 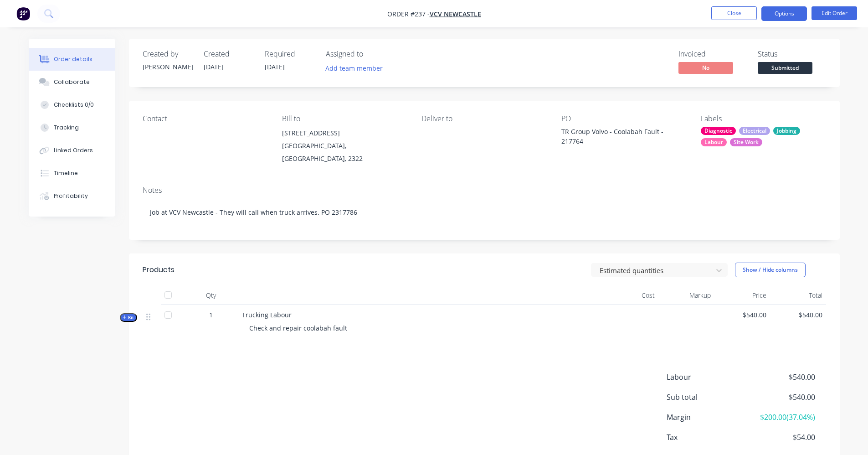 I want to click on span: Submitted, so click(x=785, y=68).